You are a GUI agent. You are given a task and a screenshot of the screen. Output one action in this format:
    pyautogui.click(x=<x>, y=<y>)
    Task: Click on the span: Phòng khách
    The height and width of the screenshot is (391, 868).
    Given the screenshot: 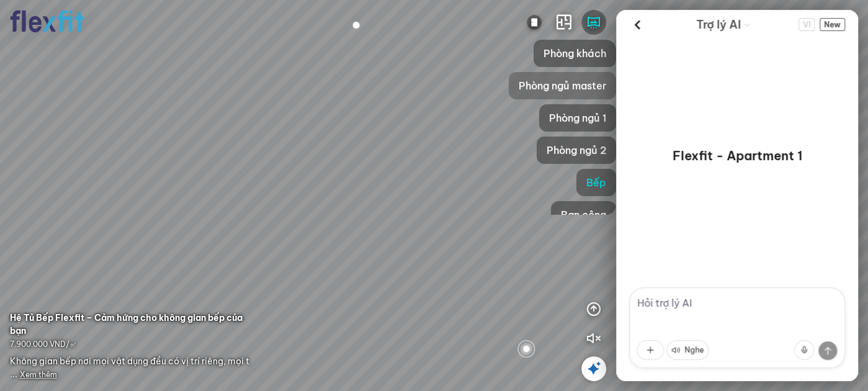 What is the action you would take?
    pyautogui.click(x=575, y=53)
    